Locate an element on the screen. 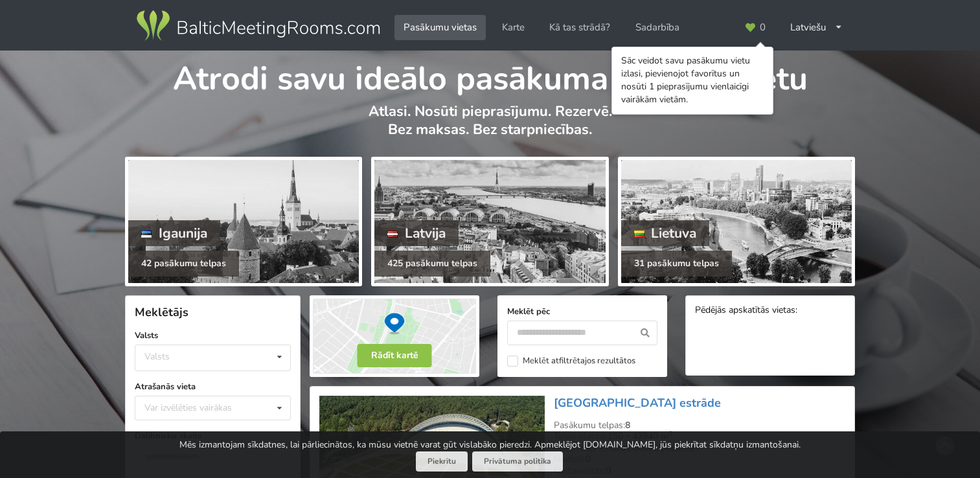  label: Meklēt pēc is located at coordinates (582, 311).